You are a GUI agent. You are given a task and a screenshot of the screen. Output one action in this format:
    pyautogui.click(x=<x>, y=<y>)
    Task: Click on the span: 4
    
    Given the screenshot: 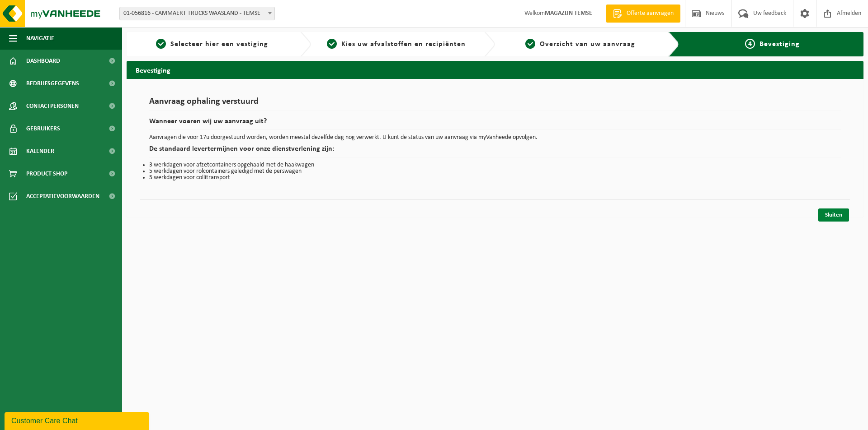 What is the action you would take?
    pyautogui.click(x=750, y=43)
    